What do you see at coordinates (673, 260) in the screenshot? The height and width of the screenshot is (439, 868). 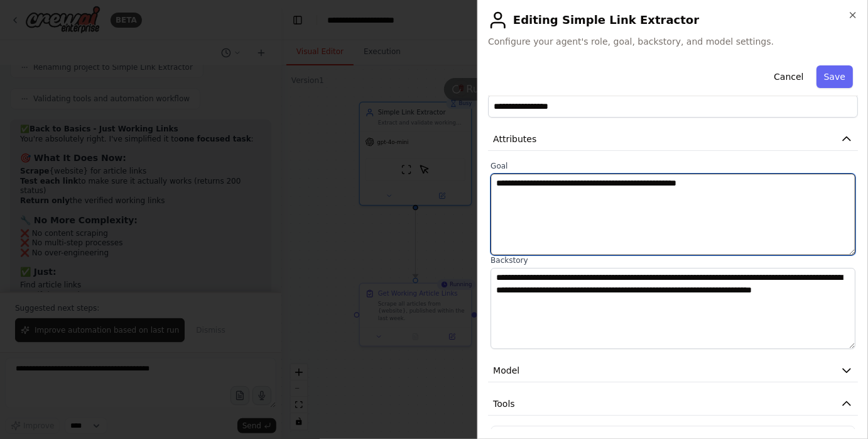 I see `label: Backstory` at bounding box center [673, 260].